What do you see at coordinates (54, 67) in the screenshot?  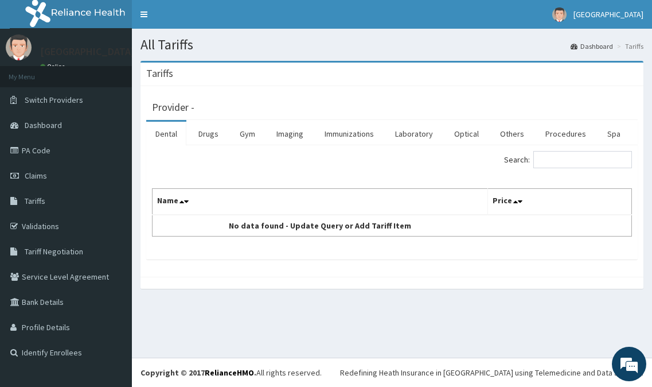 I see `a: Online` at bounding box center [54, 67].